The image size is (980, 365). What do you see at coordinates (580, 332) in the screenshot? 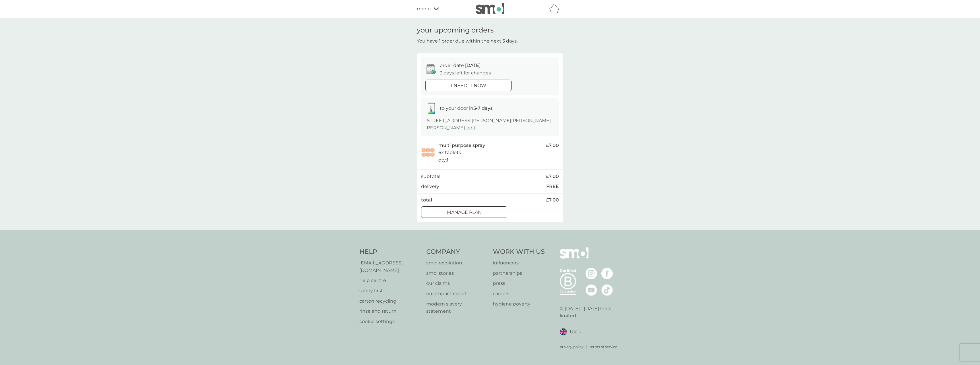
I see `img: select a new location` at bounding box center [580, 332].